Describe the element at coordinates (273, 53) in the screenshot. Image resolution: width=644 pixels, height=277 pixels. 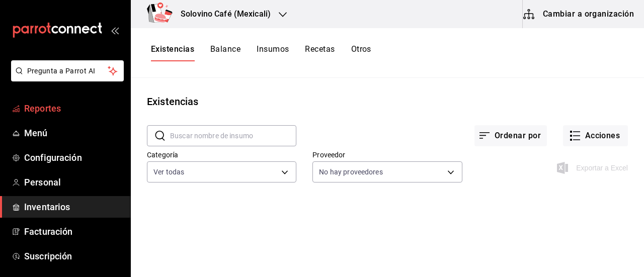
I see `button: Insumos` at that location.